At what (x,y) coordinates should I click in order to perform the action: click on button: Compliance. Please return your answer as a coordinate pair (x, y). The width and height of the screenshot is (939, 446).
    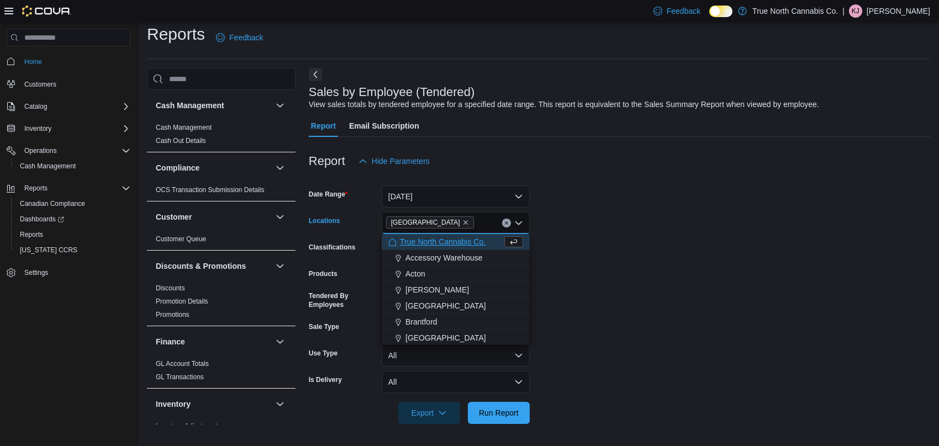
    Looking at the image, I should click on (280, 168).